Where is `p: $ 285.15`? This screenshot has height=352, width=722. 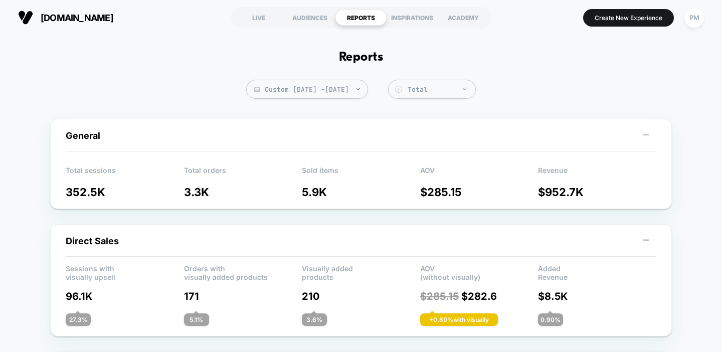 p: $ 285.15 is located at coordinates (480, 192).